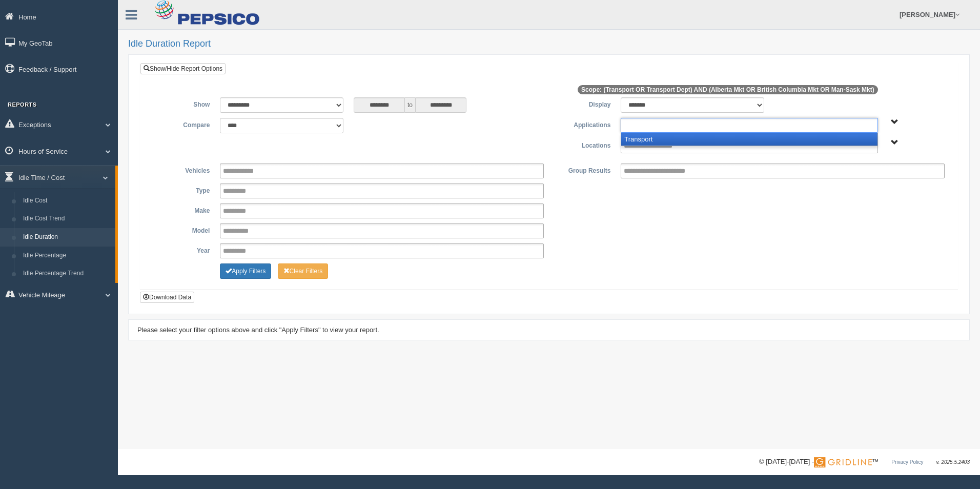 Image resolution: width=980 pixels, height=489 pixels. Describe the element at coordinates (66, 201) in the screenshot. I see `a: Idle Cost` at that location.